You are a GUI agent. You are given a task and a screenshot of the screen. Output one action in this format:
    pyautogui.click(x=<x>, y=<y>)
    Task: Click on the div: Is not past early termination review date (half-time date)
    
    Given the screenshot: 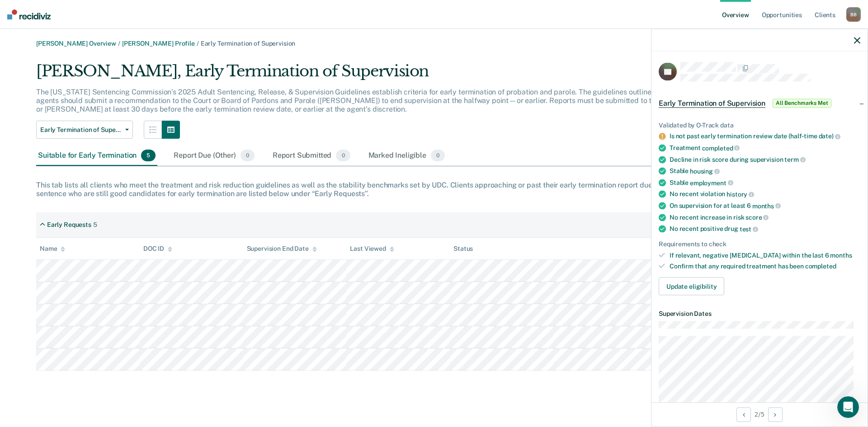 What is the action you would take?
    pyautogui.click(x=765, y=137)
    